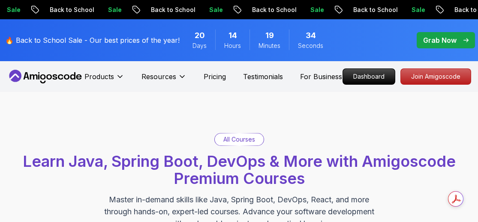 Image resolution: width=478 pixels, height=222 pixels. Describe the element at coordinates (321, 77) in the screenshot. I see `a: For Business` at that location.